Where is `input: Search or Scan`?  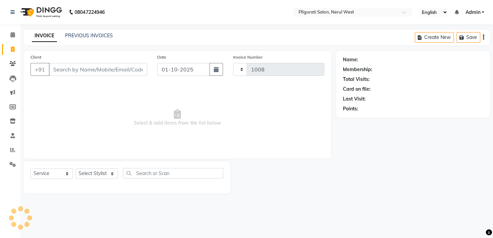
input: Search or Scan is located at coordinates (173, 173).